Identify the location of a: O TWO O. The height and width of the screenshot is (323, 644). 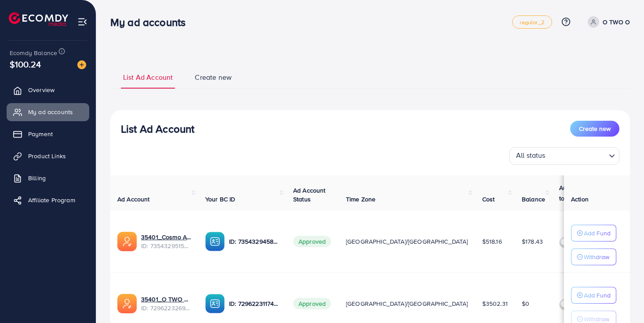
(607, 22).